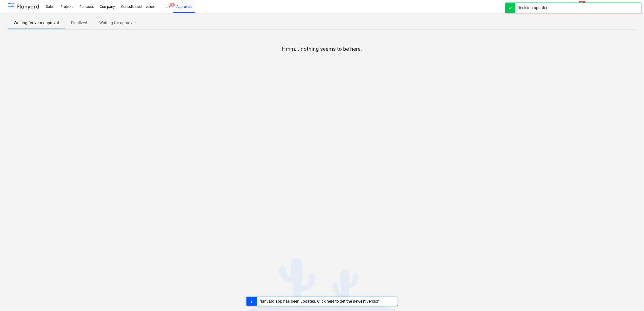 The height and width of the screenshot is (311, 644). What do you see at coordinates (533, 8) in the screenshot?
I see `div: Decision updated` at bounding box center [533, 8].